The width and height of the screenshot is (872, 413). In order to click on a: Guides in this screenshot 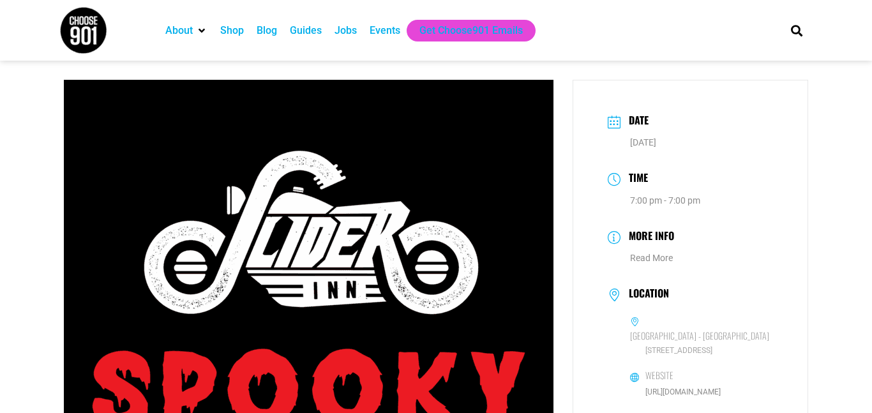, I will do `click(306, 31)`.